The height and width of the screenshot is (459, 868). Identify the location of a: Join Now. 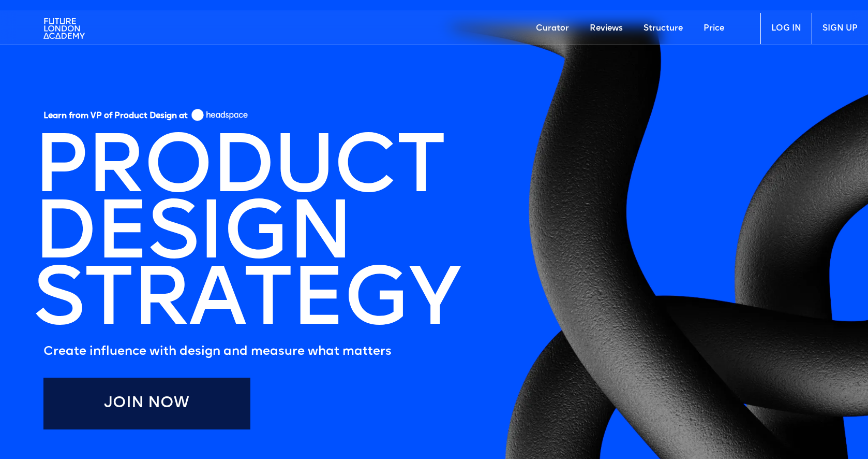
(147, 403).